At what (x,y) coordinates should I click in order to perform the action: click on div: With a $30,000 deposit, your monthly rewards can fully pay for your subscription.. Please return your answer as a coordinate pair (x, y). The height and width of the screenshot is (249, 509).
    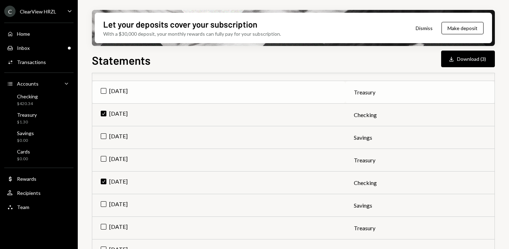
    Looking at the image, I should click on (192, 34).